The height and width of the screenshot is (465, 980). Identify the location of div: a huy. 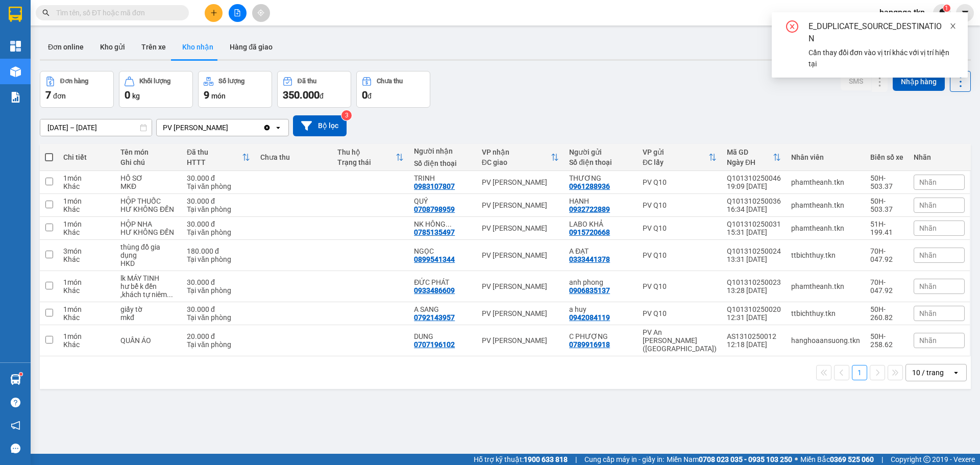
(601, 310).